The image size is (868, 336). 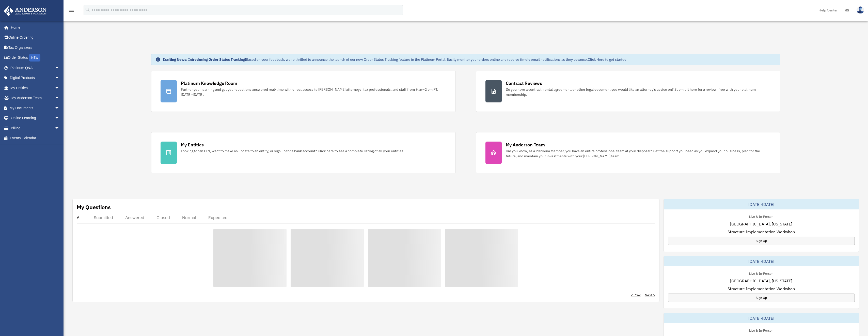 I want to click on img: User Pic, so click(x=861, y=10).